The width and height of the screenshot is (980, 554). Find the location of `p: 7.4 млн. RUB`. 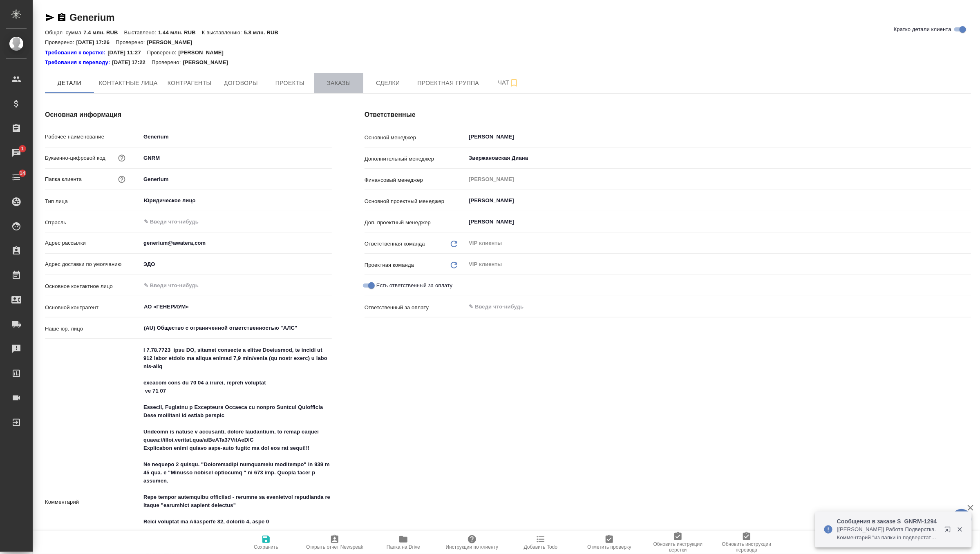

p: 7.4 млн. RUB is located at coordinates (104, 32).